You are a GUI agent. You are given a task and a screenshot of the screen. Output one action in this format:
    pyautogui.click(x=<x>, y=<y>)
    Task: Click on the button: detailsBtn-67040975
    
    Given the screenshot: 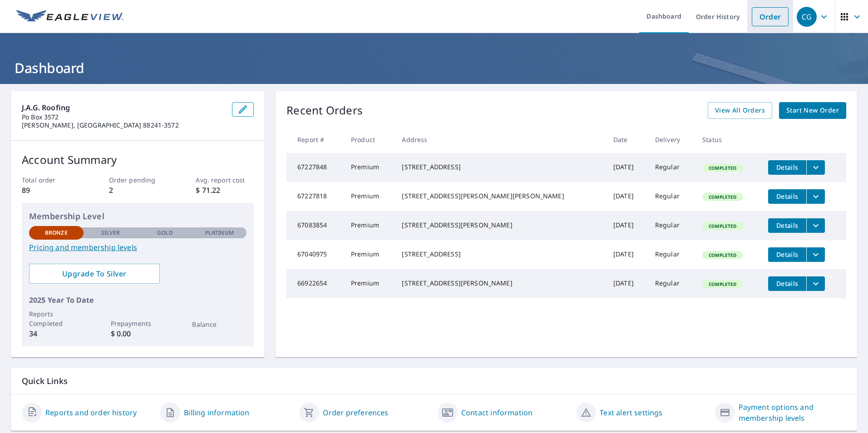 What is the action you would take?
    pyautogui.click(x=788, y=255)
    